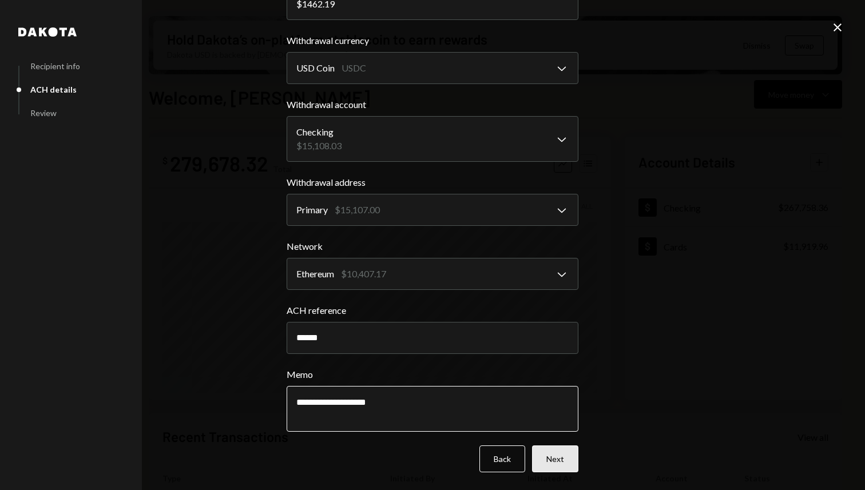  I want to click on label: Memo, so click(432, 375).